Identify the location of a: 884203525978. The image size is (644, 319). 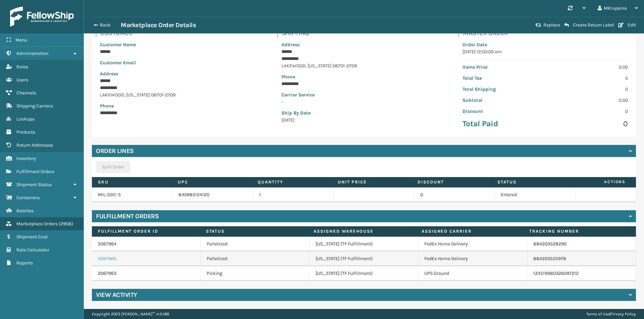
(550, 259).